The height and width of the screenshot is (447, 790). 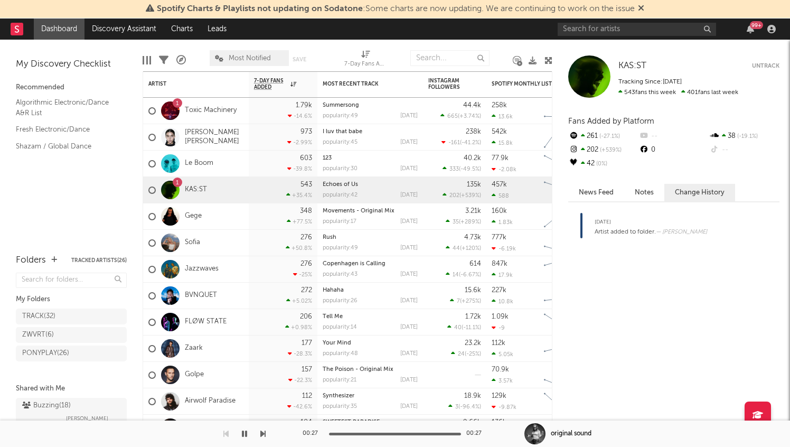 I want to click on a: Movements - Original Mix, so click(x=359, y=211).